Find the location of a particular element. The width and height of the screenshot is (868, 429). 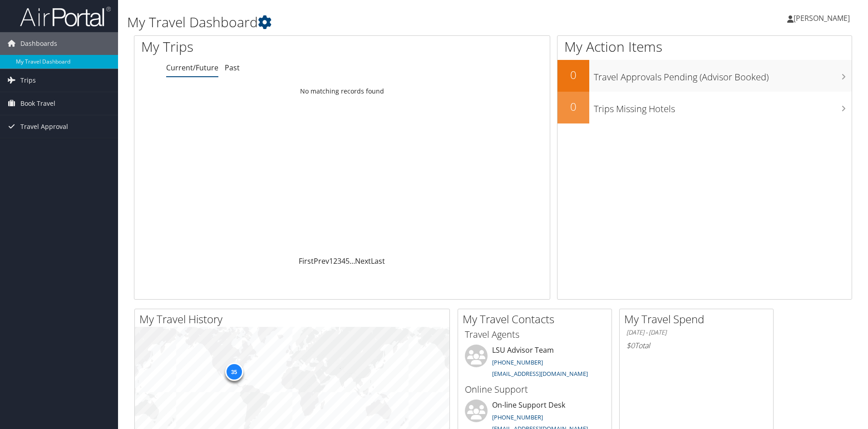

h2: My Travel Spend is located at coordinates (698, 319).